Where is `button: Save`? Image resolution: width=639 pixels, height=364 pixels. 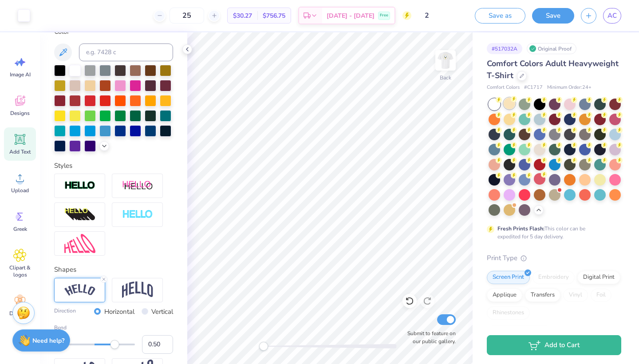
button: Save is located at coordinates (553, 16).